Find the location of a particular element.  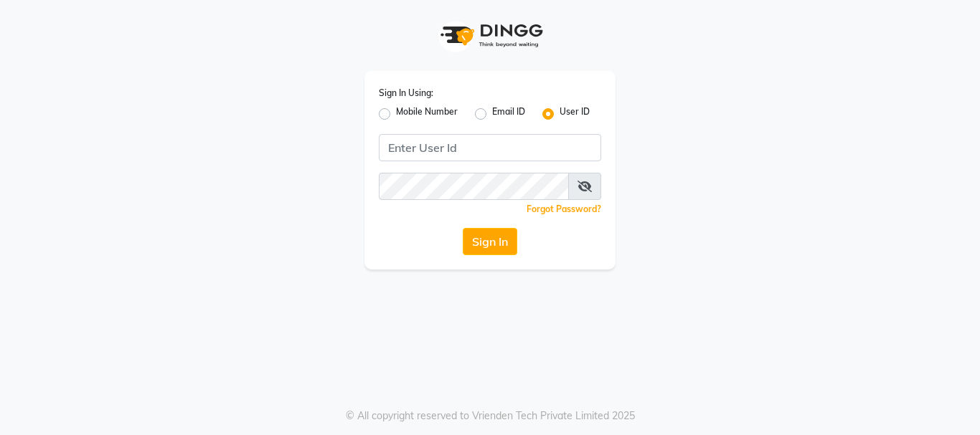

label: Sign In Using: is located at coordinates (406, 93).